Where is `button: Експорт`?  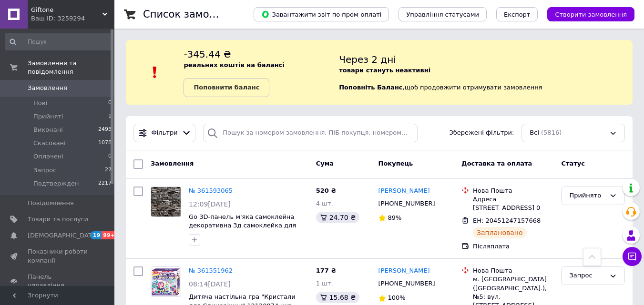
button: Експорт is located at coordinates (517, 14).